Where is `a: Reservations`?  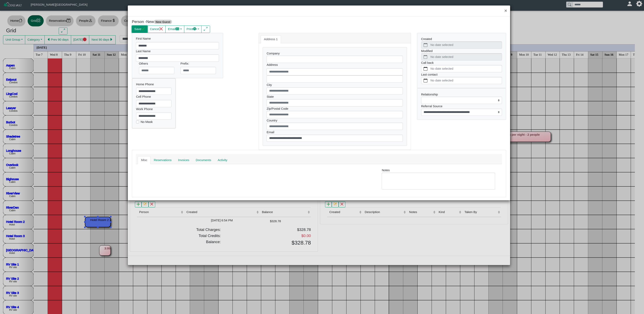
a: Reservations is located at coordinates (163, 160).